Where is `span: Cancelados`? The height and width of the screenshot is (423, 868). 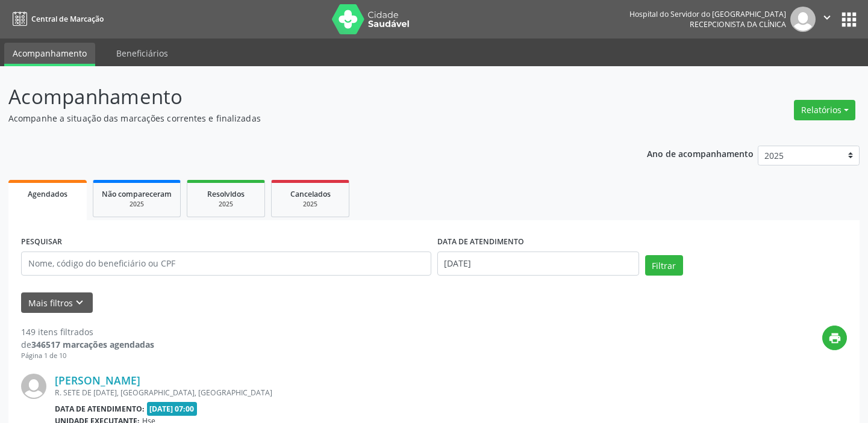 span: Cancelados is located at coordinates (311, 194).